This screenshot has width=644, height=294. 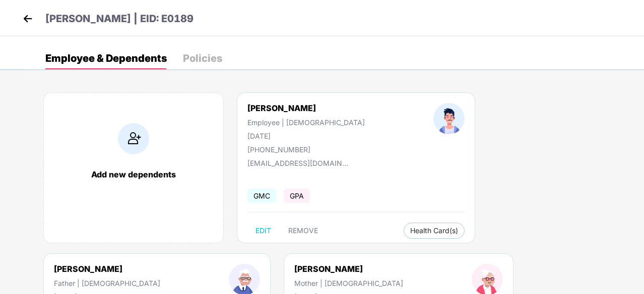 I want to click on div: Policies, so click(x=202, y=58).